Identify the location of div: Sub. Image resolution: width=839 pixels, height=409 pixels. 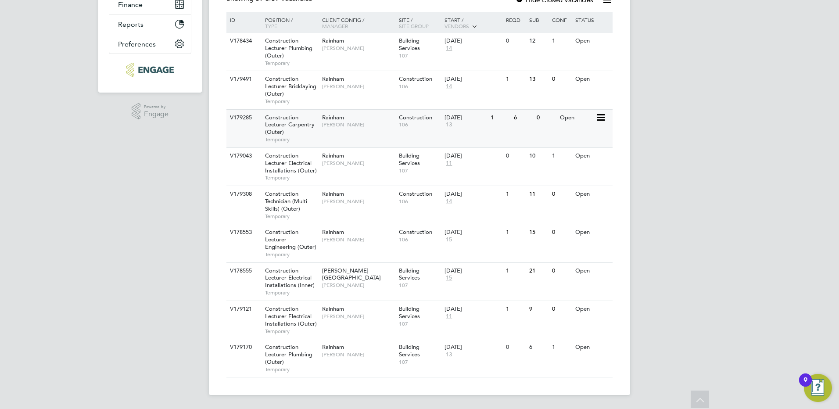
(538, 20).